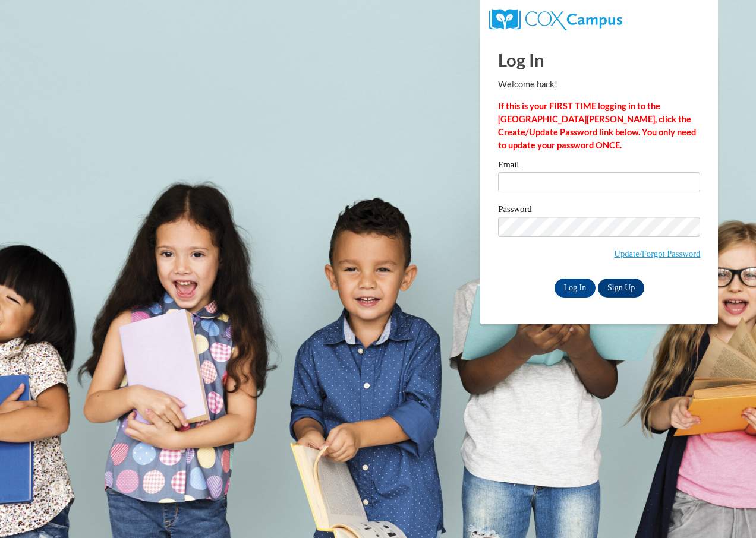 The width and height of the screenshot is (756, 538). What do you see at coordinates (599, 84) in the screenshot?
I see `p: Welcome back!` at bounding box center [599, 84].